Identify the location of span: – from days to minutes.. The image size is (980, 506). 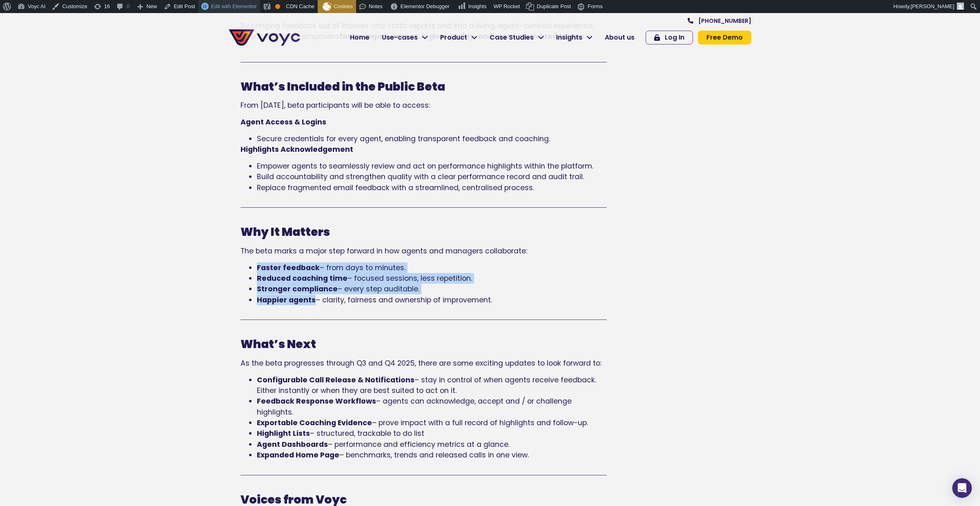
(362, 267).